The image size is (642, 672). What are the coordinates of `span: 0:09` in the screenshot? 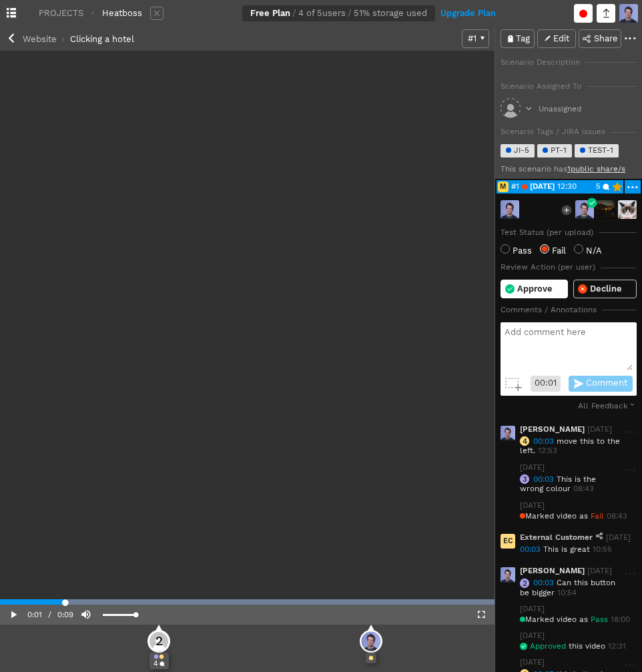 It's located at (65, 615).